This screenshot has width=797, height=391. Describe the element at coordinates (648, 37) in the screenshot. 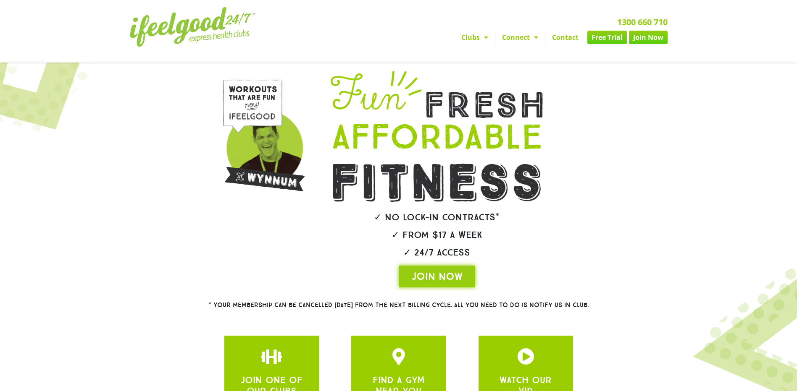

I see `a: Join Now` at that location.